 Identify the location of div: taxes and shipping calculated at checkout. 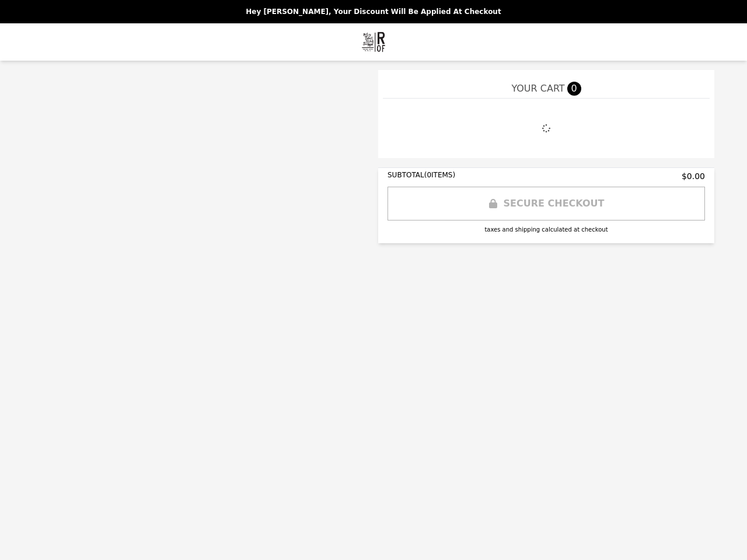
(546, 229).